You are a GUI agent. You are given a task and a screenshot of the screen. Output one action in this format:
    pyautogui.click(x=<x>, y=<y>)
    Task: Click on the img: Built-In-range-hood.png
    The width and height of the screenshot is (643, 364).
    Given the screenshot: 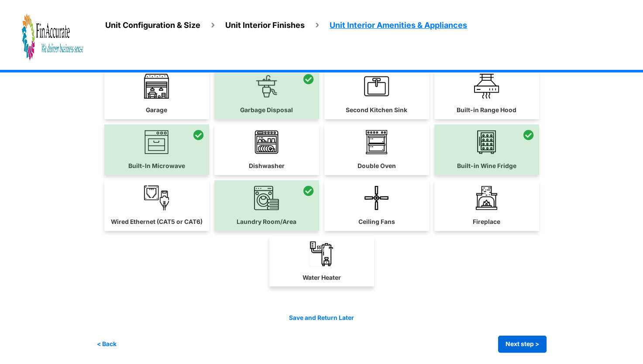 What is the action you would take?
    pyautogui.click(x=486, y=86)
    